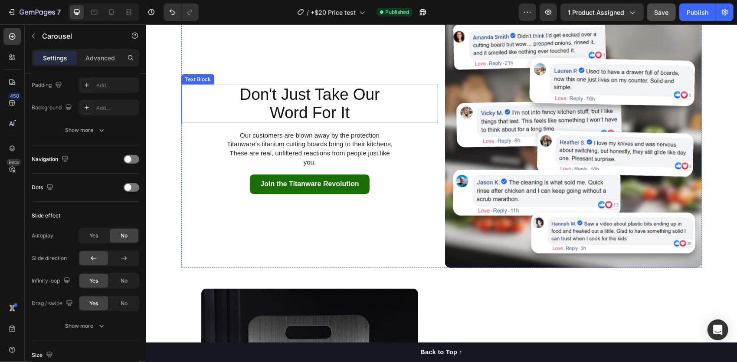 The width and height of the screenshot is (737, 362). What do you see at coordinates (52, 55) in the screenshot?
I see `div: Text Block` at bounding box center [52, 55].